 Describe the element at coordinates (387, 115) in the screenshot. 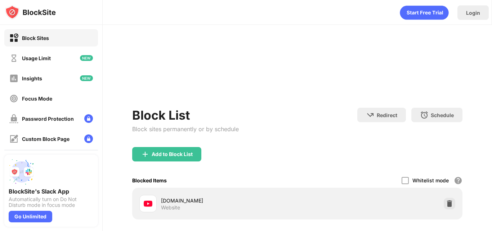

I see `div: Redirect` at that location.